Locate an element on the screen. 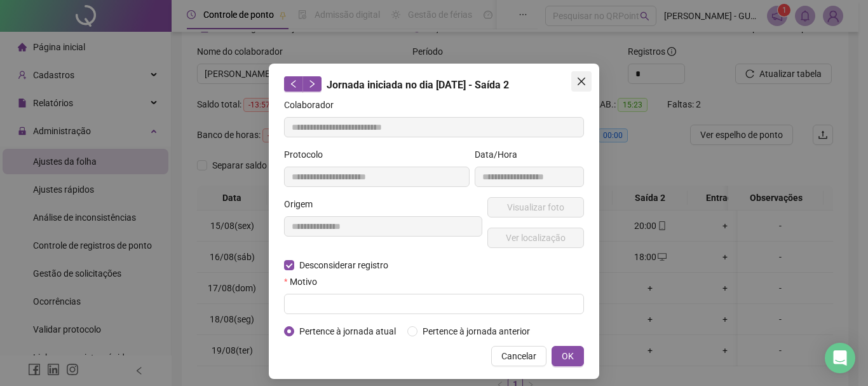 The image size is (868, 386). div: Open Intercom Messenger is located at coordinates (840, 358).